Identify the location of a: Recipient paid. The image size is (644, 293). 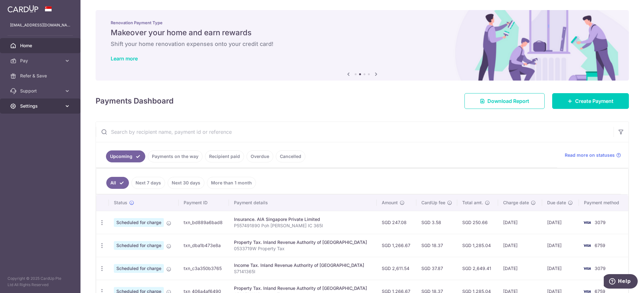
(225, 156).